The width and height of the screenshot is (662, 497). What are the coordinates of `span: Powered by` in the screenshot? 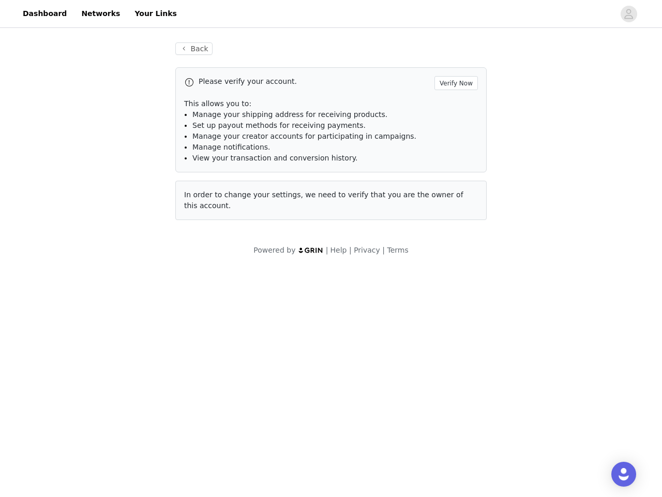 It's located at (274, 250).